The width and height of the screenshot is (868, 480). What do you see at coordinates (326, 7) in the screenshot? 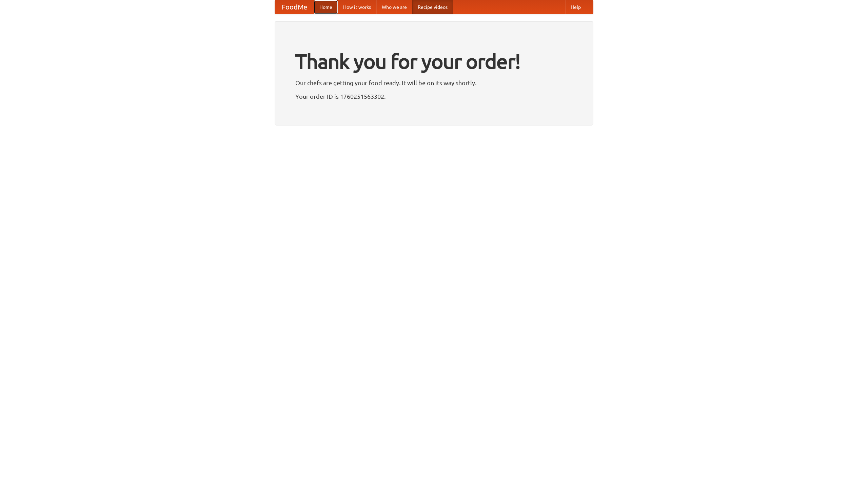
I see `a: Home` at bounding box center [326, 7].